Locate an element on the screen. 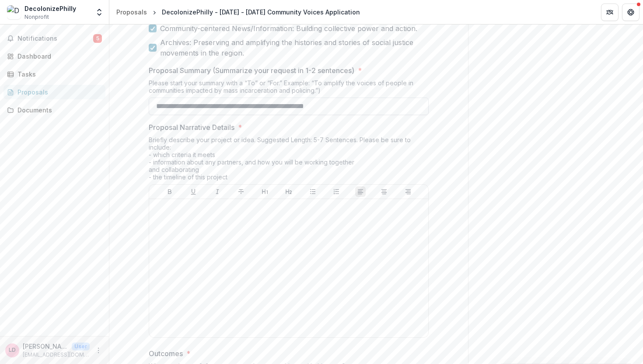  div: Tasks is located at coordinates (58, 74).